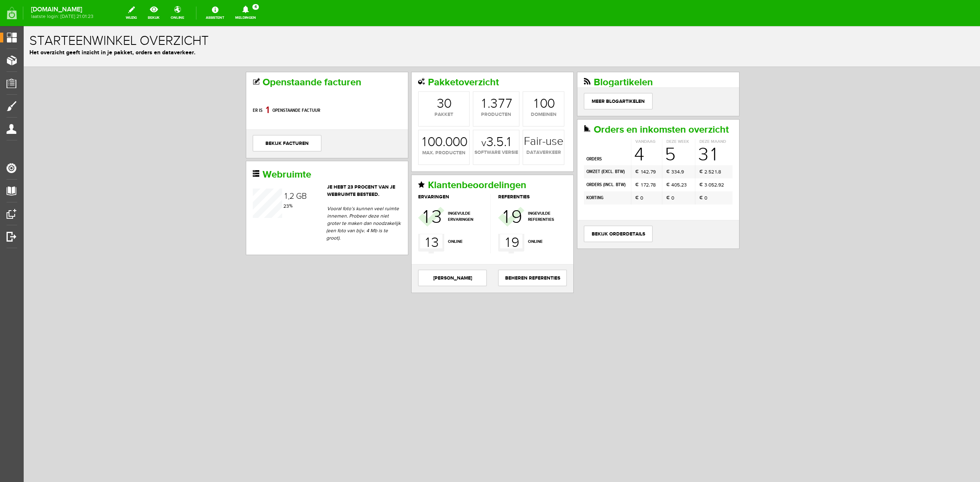 The height and width of the screenshot is (482, 980). What do you see at coordinates (590, 158) in the screenshot?
I see `b: incl. BTW` at bounding box center [590, 158].